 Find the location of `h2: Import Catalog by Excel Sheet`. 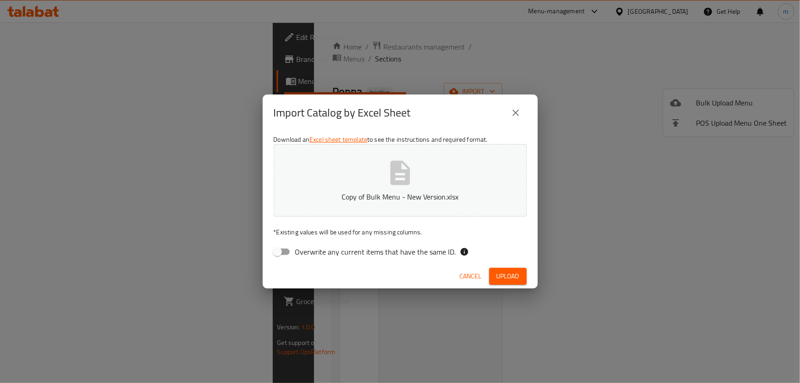

h2: Import Catalog by Excel Sheet is located at coordinates (342, 113).